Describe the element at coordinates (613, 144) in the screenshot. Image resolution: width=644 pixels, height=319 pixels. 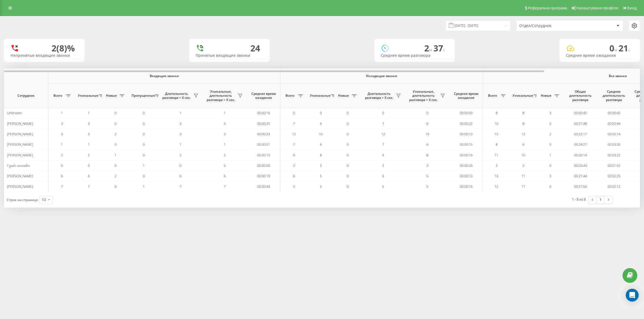
I see `td: 00:03:30` at that location.